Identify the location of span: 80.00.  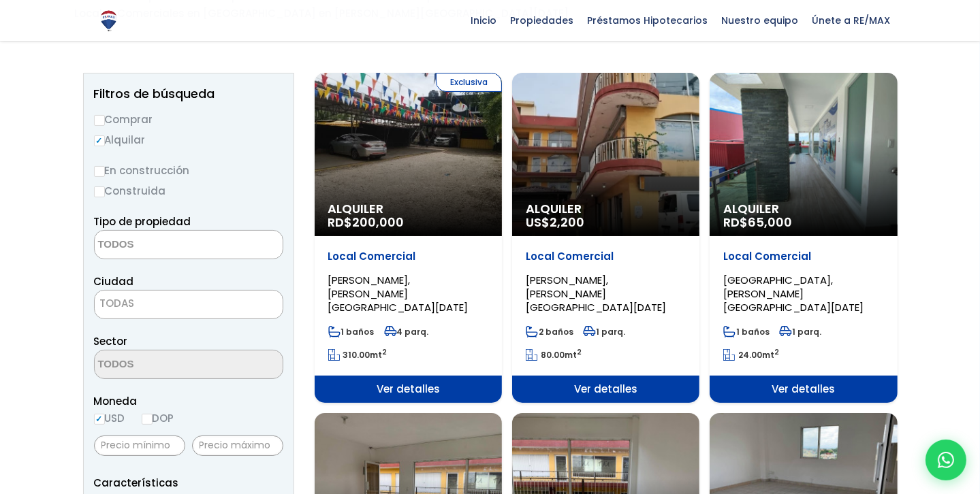
(552, 355).